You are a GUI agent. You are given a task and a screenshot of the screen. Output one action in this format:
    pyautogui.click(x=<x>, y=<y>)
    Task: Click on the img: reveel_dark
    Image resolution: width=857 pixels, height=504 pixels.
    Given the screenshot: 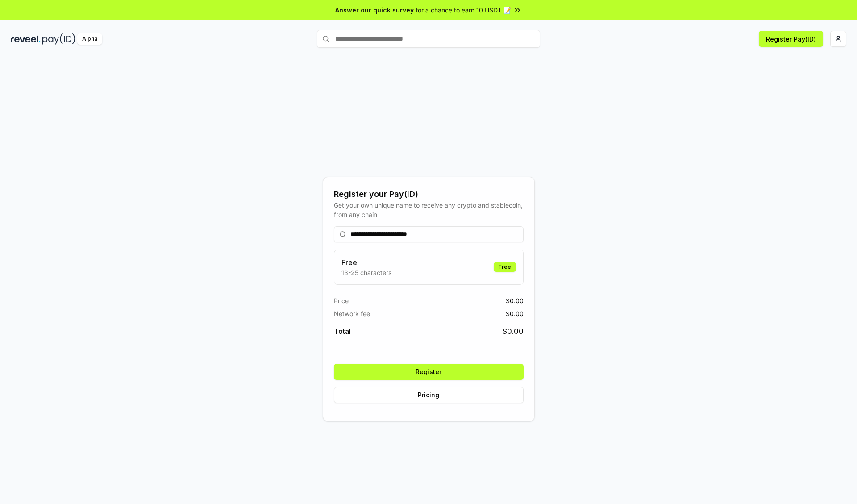 What is the action you would take?
    pyautogui.click(x=26, y=39)
    